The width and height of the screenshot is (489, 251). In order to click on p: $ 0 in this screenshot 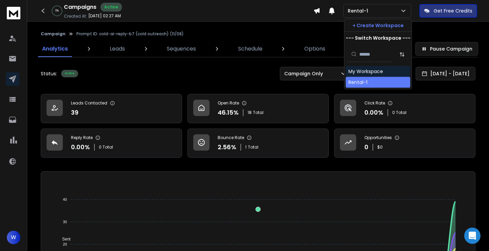, I will do `click(380, 147)`.